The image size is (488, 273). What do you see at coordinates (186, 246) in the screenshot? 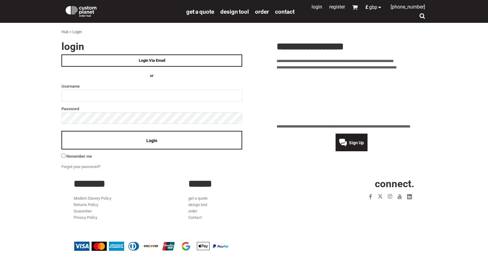
I see `img: Google Pay` at bounding box center [186, 246].